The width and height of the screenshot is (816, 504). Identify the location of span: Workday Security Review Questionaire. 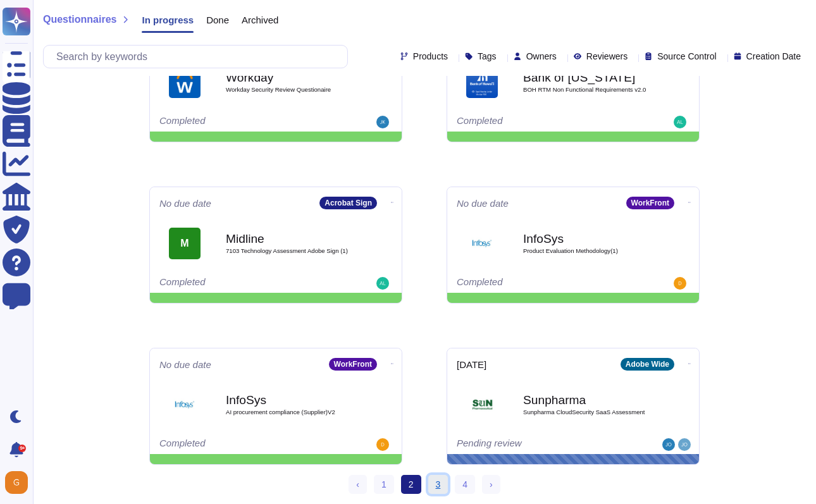
(289, 90).